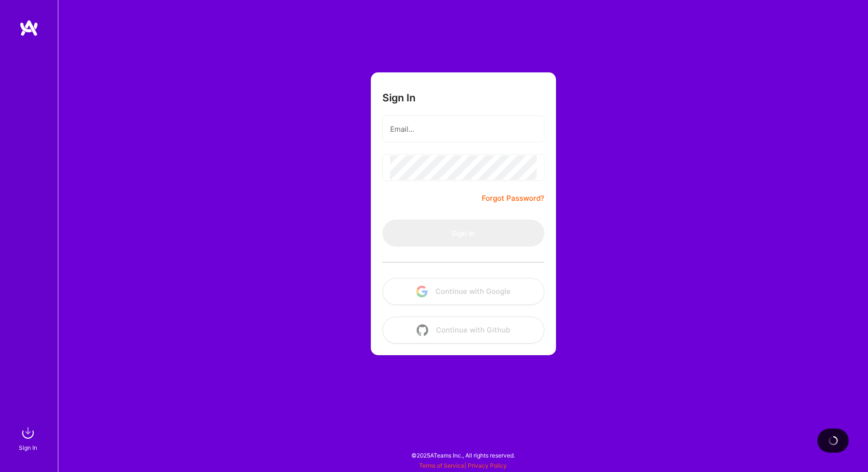  What do you see at coordinates (463, 291) in the screenshot?
I see `button: Continue with Google` at bounding box center [463, 291].